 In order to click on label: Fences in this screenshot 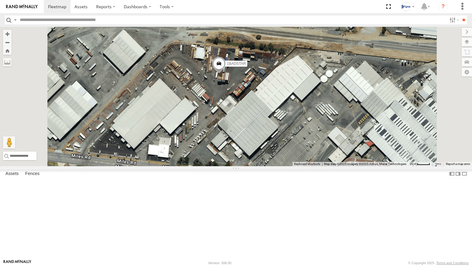, I will do `click(32, 174)`.